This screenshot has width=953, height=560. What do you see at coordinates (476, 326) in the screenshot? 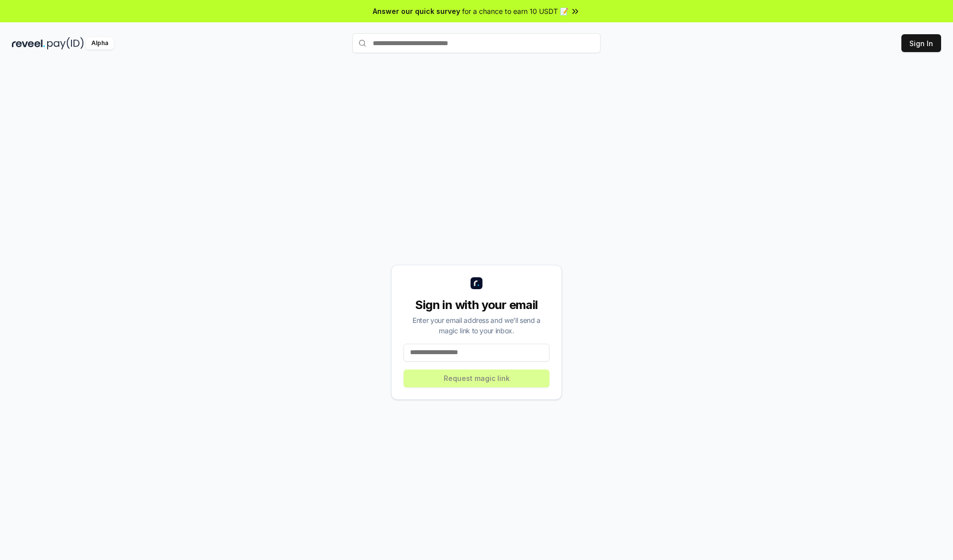
I see `div: Enter your email address and we’ll send a magic link to your inbox.` at bounding box center [476, 326].